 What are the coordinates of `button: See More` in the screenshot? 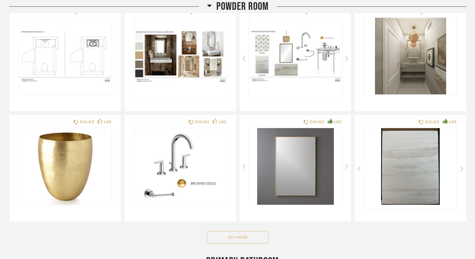 It's located at (238, 237).